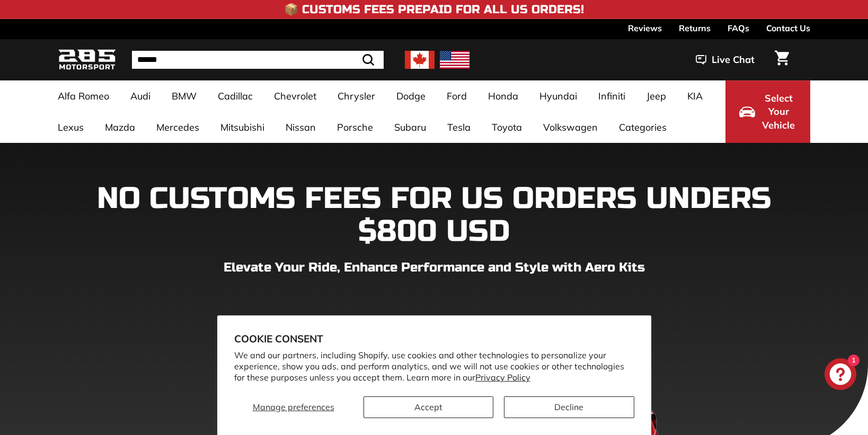  Describe the element at coordinates (140, 96) in the screenshot. I see `a: Audi` at that location.